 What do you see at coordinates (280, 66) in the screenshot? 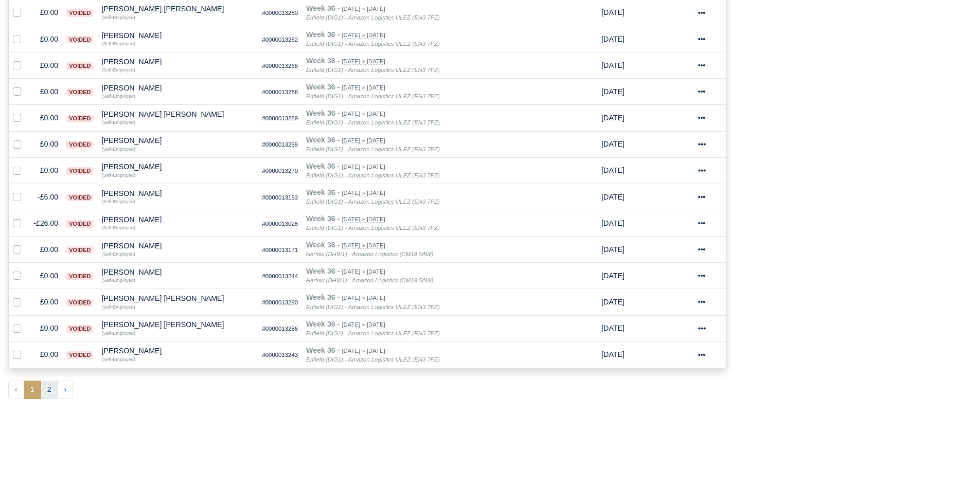
I see `small: #0000013268` at bounding box center [280, 66].